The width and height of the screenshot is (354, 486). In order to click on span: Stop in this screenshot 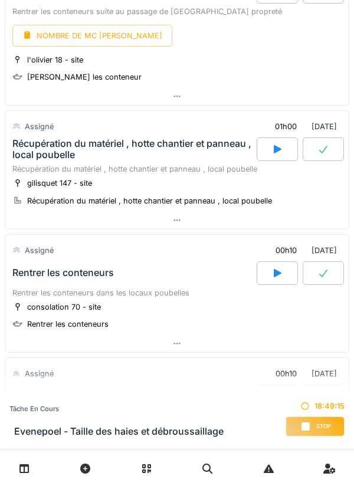, I will do `click(324, 427)`.